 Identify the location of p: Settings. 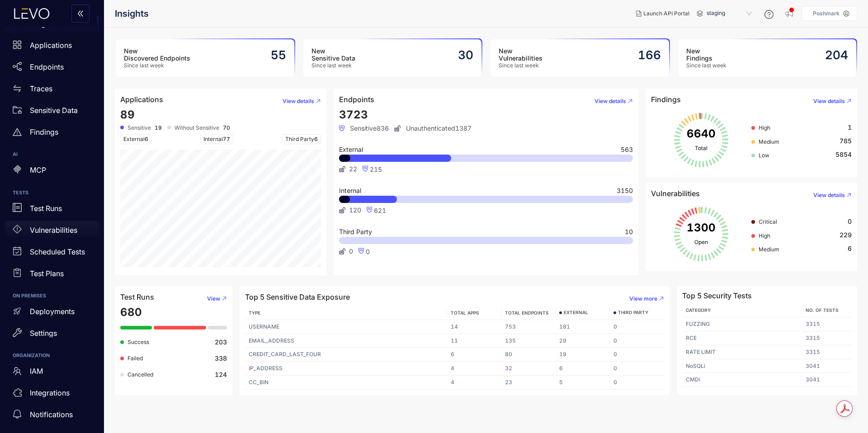
(44, 333).